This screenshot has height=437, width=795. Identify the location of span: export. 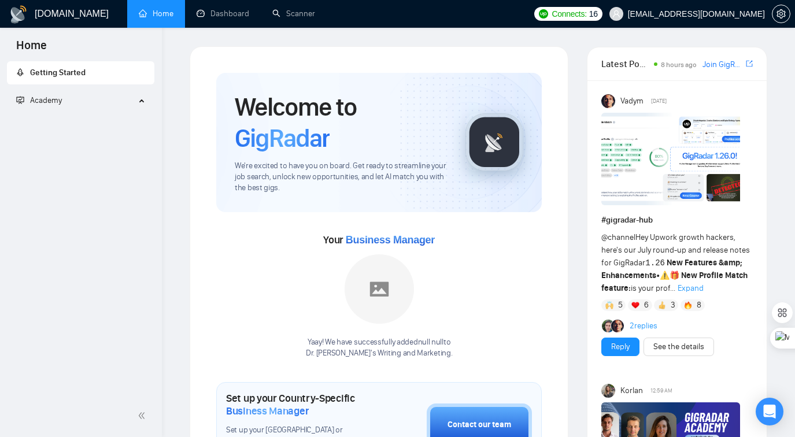
(749, 64).